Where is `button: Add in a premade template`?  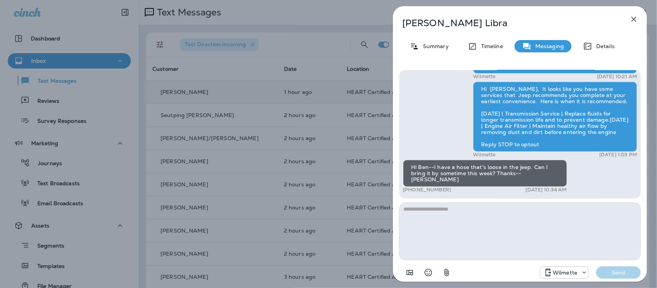
button: Add in a premade template is located at coordinates (410, 273).